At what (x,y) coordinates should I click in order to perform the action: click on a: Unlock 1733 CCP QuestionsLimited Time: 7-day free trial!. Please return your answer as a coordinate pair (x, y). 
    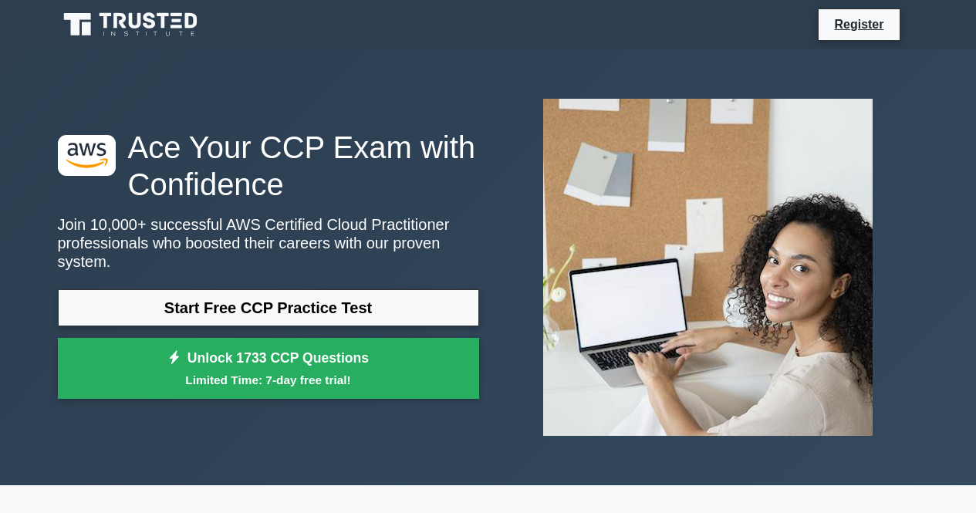
    Looking at the image, I should click on (269, 369).